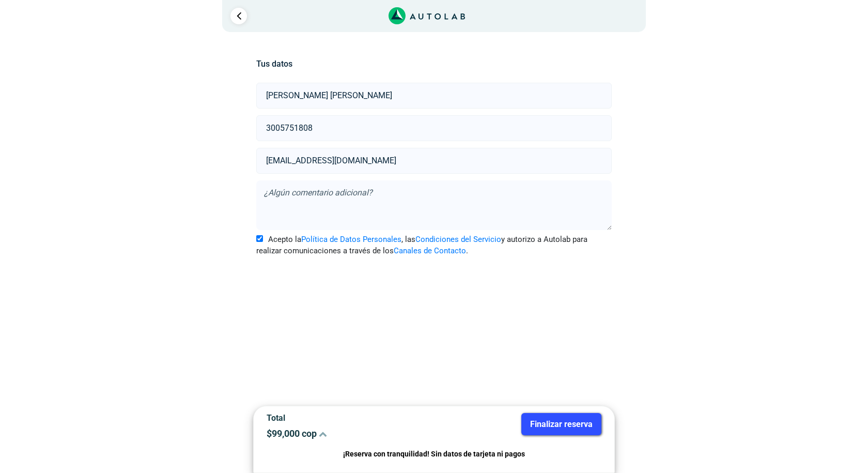 Image resolution: width=868 pixels, height=473 pixels. I want to click on input: Acepto laPolítica de Datos Personales, lasCondiciones del Servicioy autorizo a Autolab para reali..., so click(260, 238).